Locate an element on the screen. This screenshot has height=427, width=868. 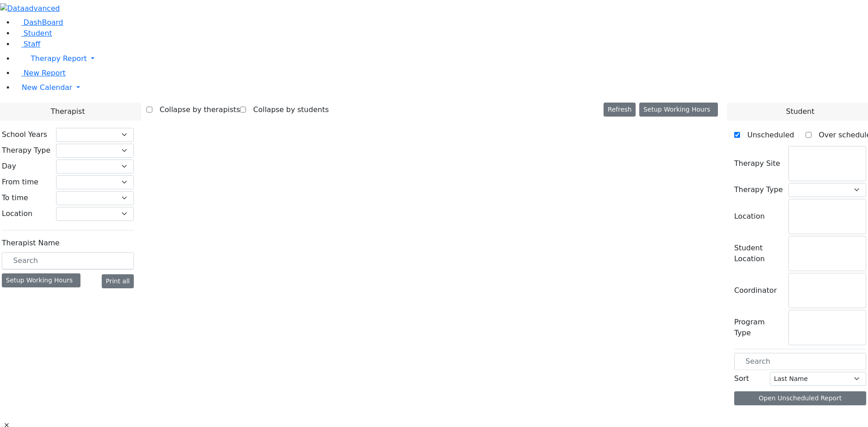
label: To time is located at coordinates (15, 198).